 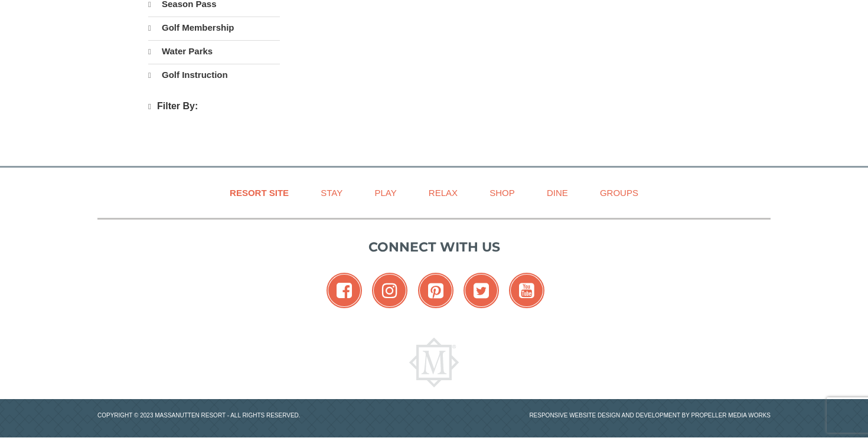 What do you see at coordinates (214, 75) in the screenshot?
I see `a: Golf Instruction` at bounding box center [214, 75].